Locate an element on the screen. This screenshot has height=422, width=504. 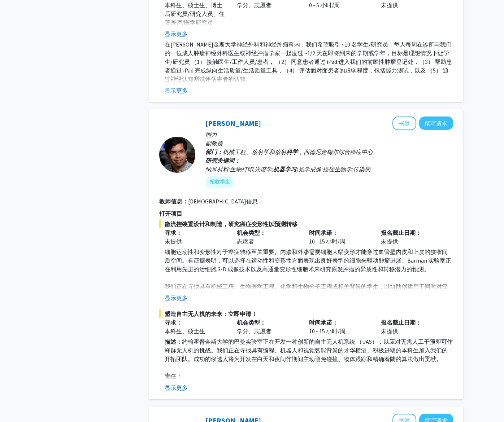
strong: 描述： is located at coordinates (174, 342).